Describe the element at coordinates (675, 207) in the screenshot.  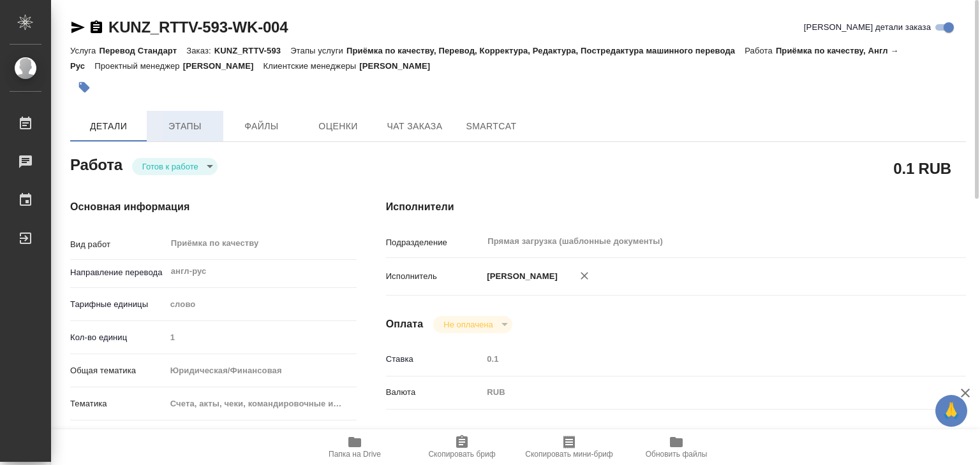
I see `h4: Исполнители` at that location.